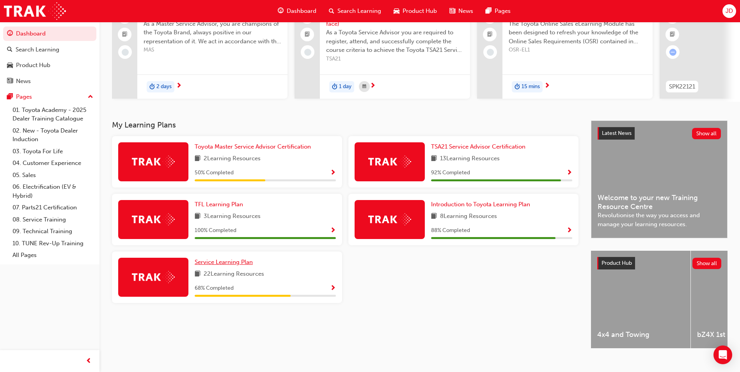 The height and width of the screenshot is (372, 740). I want to click on a: 08. Service Training, so click(53, 220).